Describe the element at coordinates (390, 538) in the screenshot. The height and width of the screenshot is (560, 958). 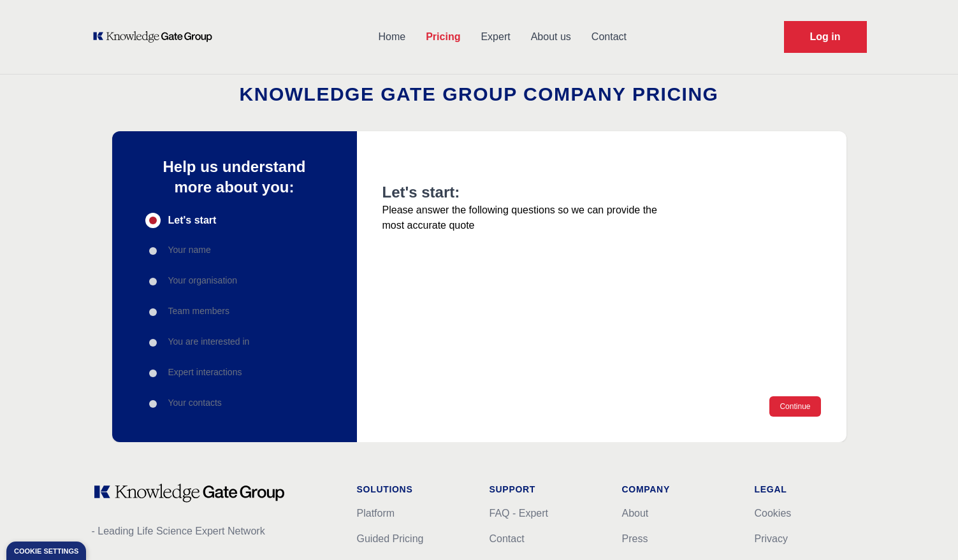
I see `a: Guided Pricing` at that location.